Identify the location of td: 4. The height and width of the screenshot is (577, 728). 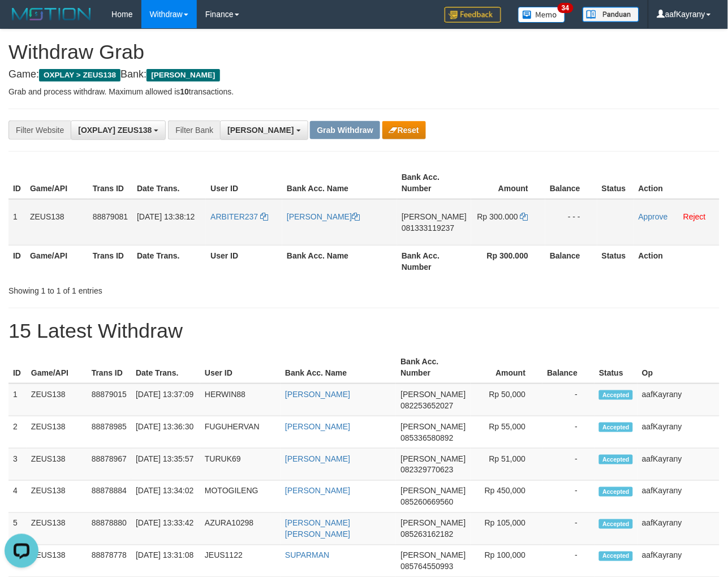
(18, 497).